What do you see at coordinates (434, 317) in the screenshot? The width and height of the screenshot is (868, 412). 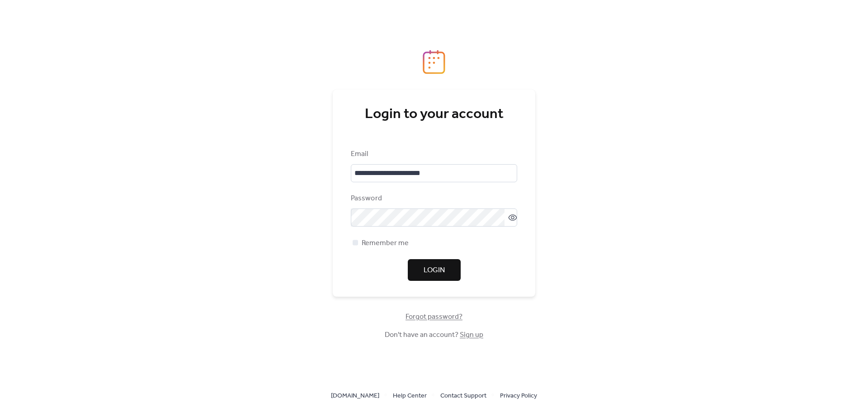 I see `span: Forgot password?` at bounding box center [434, 317].